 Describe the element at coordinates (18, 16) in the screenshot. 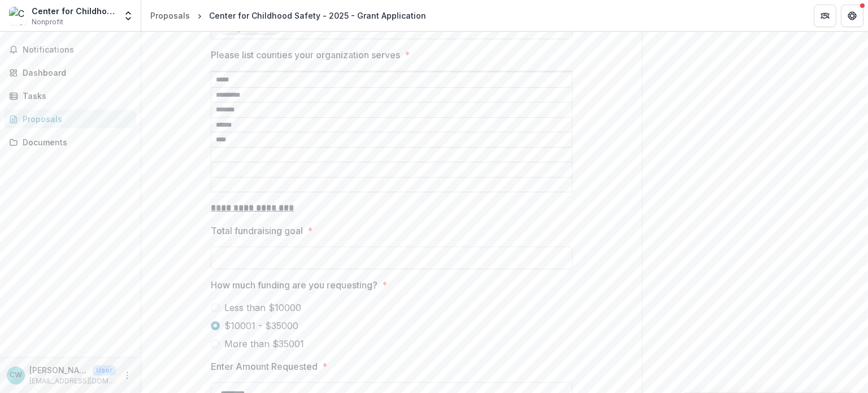

I see `img: Center for Childhood Safety` at that location.